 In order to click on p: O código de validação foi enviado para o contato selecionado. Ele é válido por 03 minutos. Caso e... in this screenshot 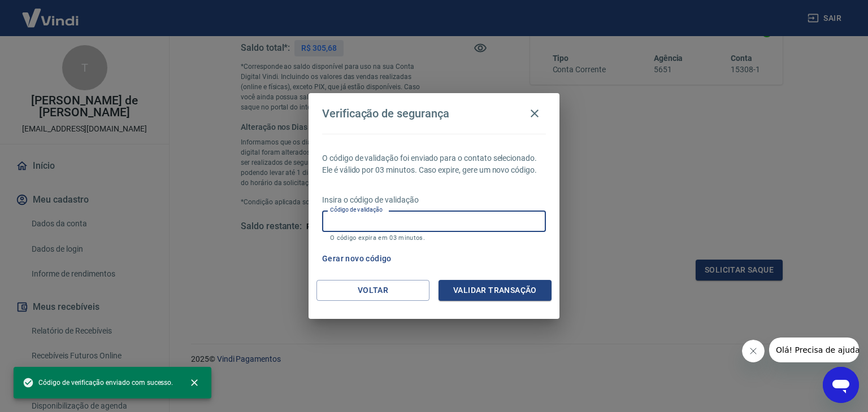, I will do `click(434, 164)`.